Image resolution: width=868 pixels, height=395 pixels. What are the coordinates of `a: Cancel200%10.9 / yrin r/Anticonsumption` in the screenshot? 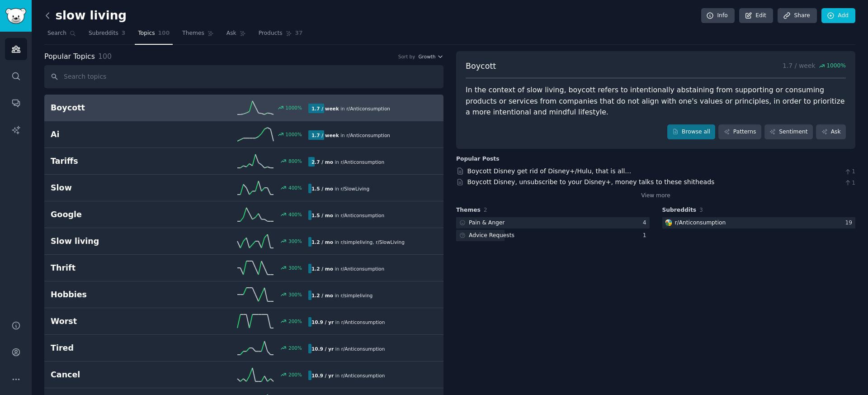 It's located at (244, 375).